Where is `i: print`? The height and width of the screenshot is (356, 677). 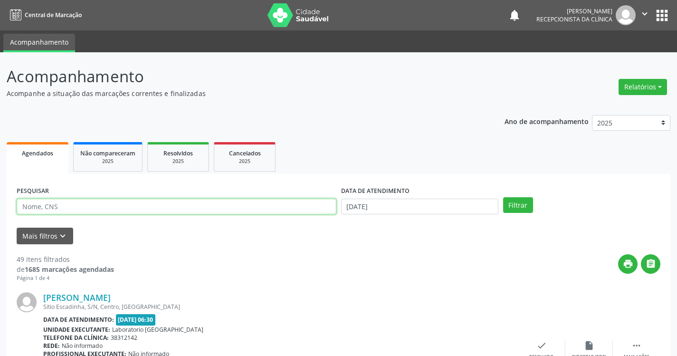 i: print is located at coordinates (628, 264).